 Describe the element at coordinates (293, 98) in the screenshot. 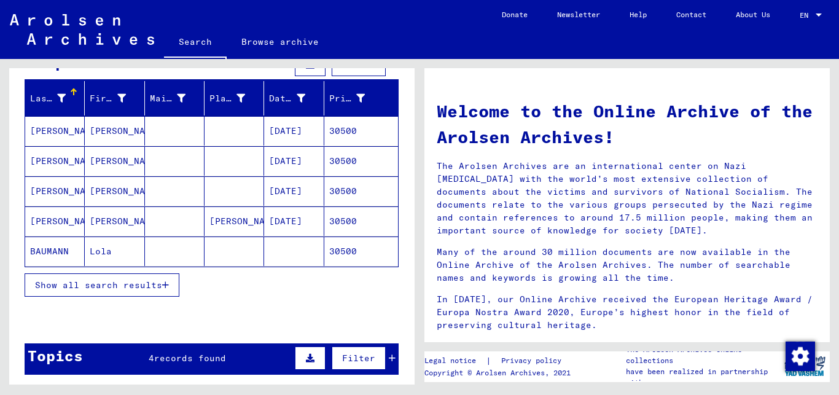

I see `mat-header-cell: Date of Birth` at that location.